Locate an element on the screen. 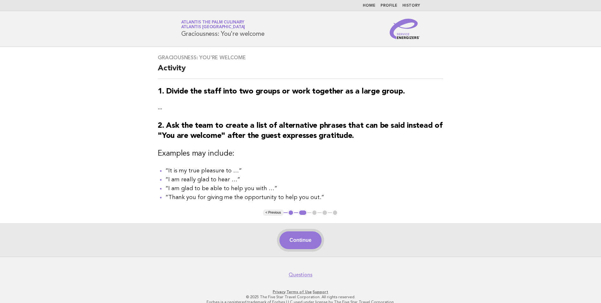  a: History is located at coordinates (411, 6).